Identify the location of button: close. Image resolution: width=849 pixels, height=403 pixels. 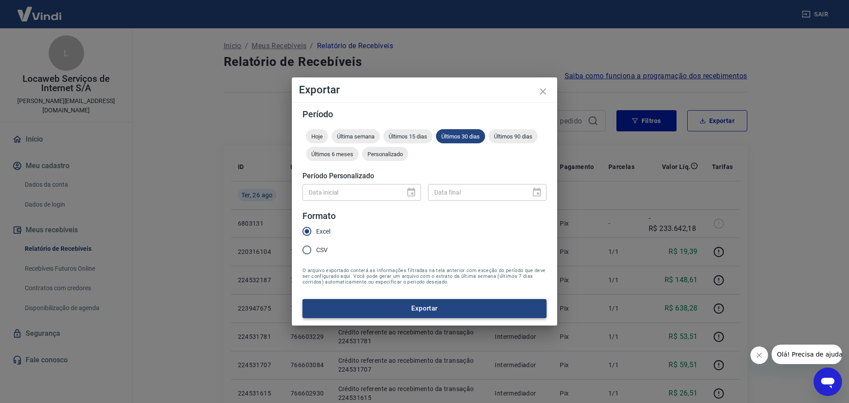
(543, 92).